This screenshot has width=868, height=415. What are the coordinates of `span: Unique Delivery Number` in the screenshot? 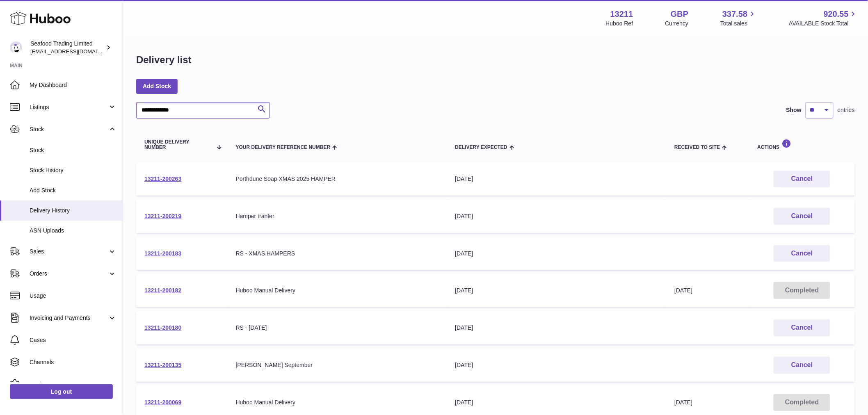 It's located at (178, 145).